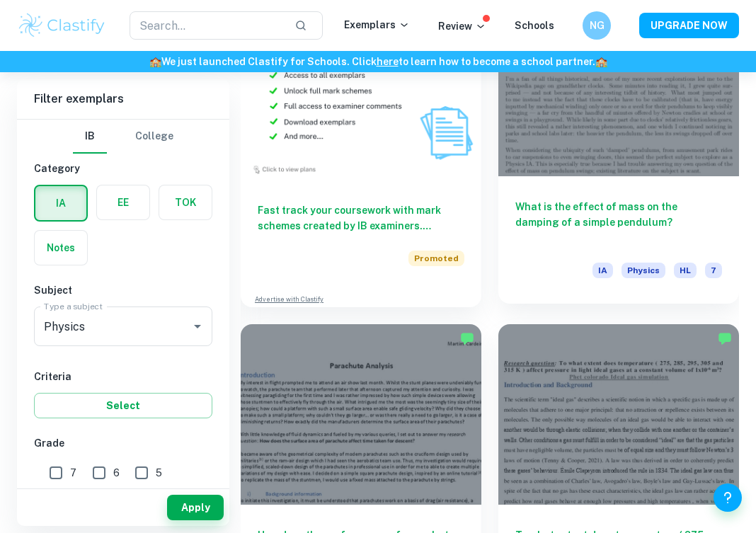 The height and width of the screenshot is (533, 756). I want to click on button: Open, so click(198, 326).